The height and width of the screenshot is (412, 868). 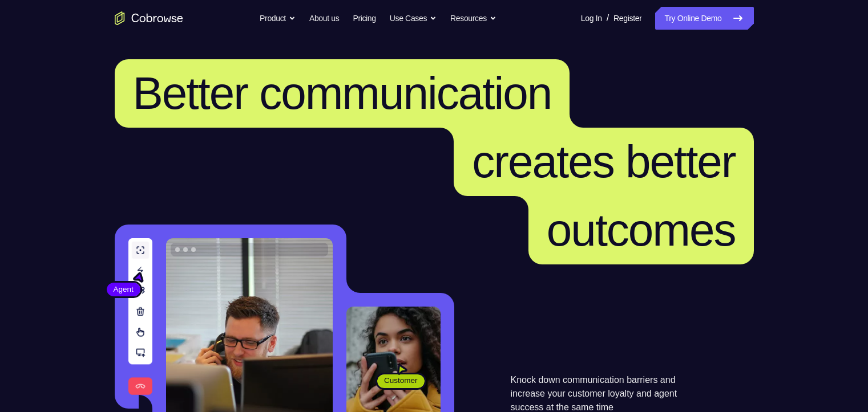 What do you see at coordinates (642, 230) in the screenshot?
I see `span: outcomes` at bounding box center [642, 230].